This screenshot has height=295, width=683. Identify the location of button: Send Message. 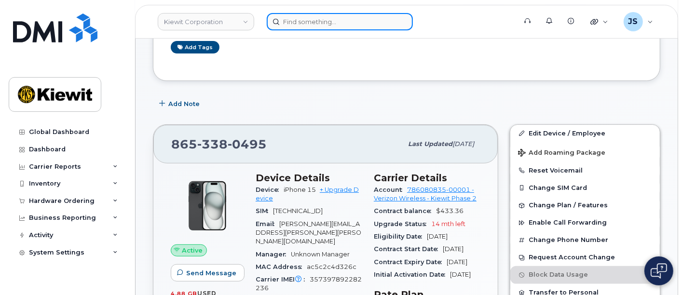
(208, 273).